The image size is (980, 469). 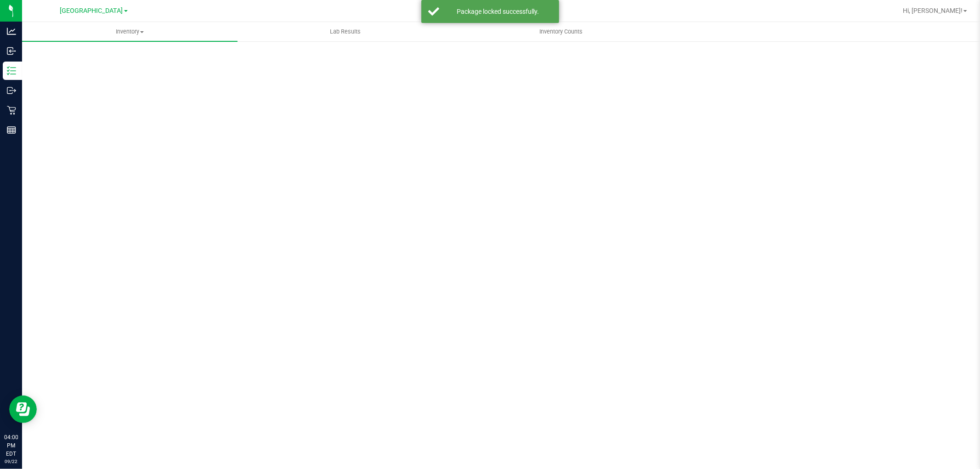 What do you see at coordinates (129, 31) in the screenshot?
I see `a: Inventory` at bounding box center [129, 31].